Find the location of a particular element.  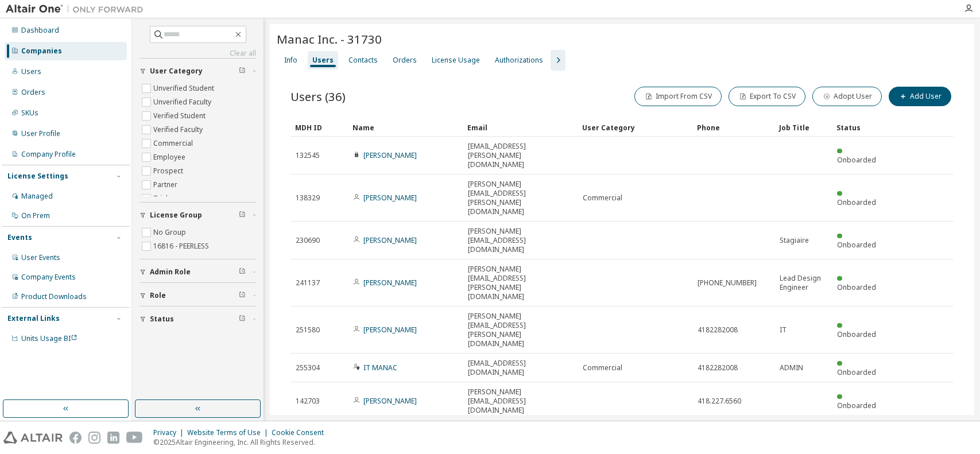

span: Units Usage BI is located at coordinates (49, 338).